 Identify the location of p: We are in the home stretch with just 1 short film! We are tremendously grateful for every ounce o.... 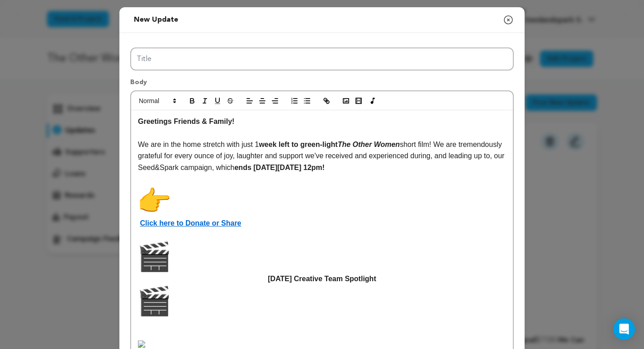
(322, 156).